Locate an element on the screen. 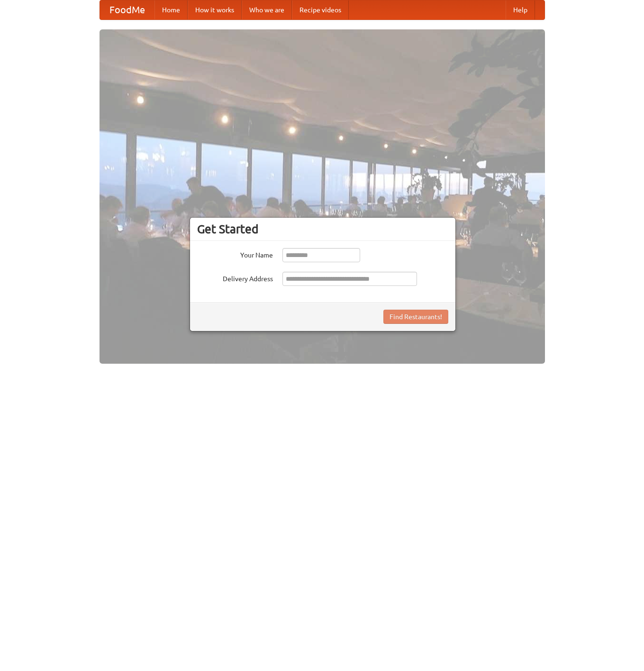 This screenshot has height=671, width=644. a: Who we are is located at coordinates (267, 10).